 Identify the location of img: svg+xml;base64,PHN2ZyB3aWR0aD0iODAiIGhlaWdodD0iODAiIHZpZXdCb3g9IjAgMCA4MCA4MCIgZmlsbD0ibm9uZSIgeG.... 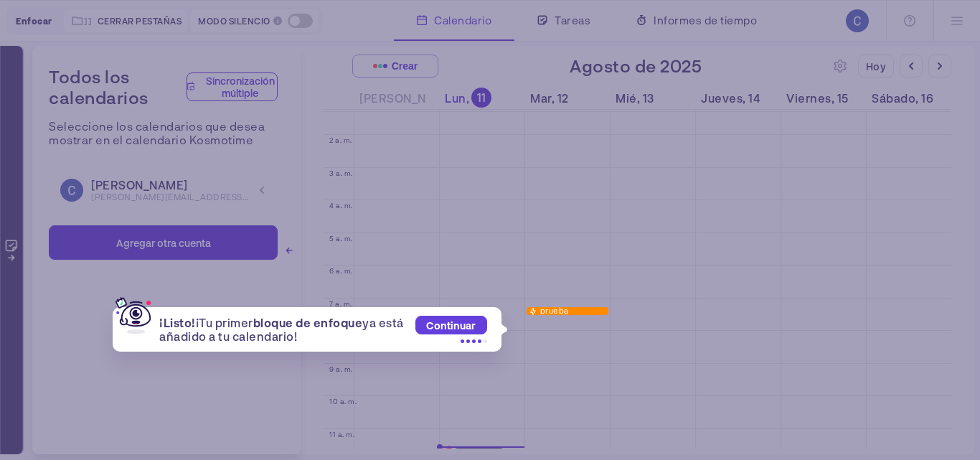
(135, 315).